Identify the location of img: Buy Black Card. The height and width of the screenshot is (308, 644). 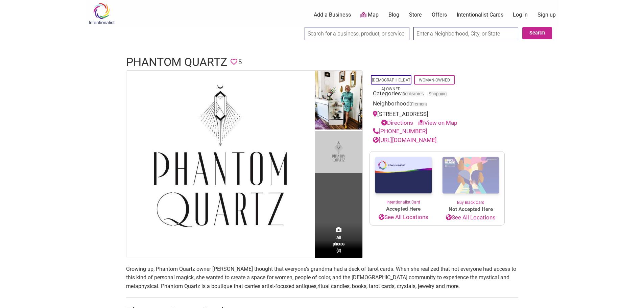
(470, 176).